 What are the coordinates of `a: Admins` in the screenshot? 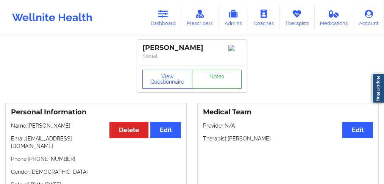 It's located at (234, 18).